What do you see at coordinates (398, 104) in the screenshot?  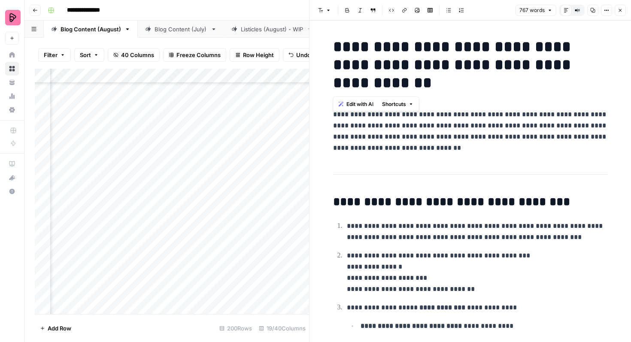 I see `button: Shortcuts` at bounding box center [398, 104].